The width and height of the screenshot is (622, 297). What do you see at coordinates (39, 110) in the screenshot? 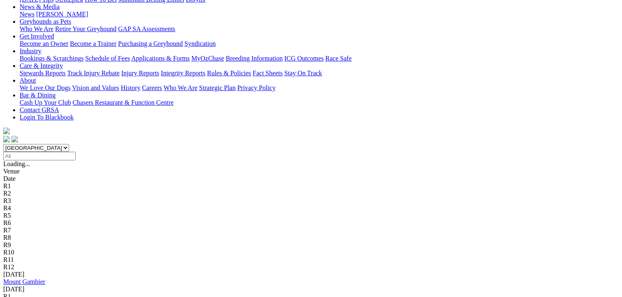
I see `a: Contact GRSA` at bounding box center [39, 110].